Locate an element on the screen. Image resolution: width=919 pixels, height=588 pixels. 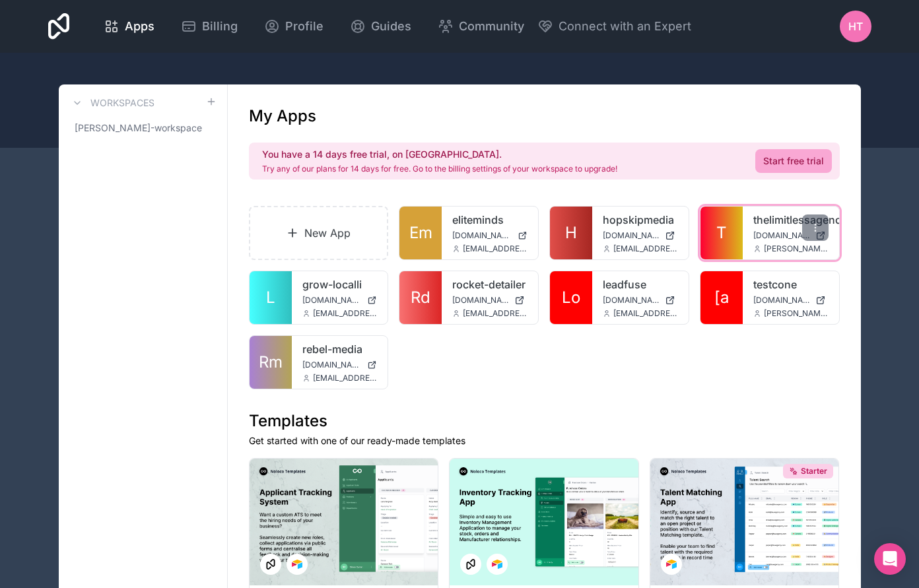
a: L is located at coordinates (271, 298).